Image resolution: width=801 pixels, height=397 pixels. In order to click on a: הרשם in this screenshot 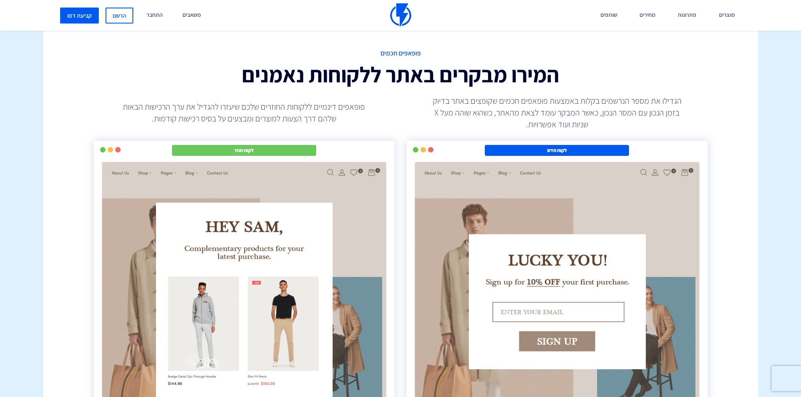, I will do `click(119, 16)`.